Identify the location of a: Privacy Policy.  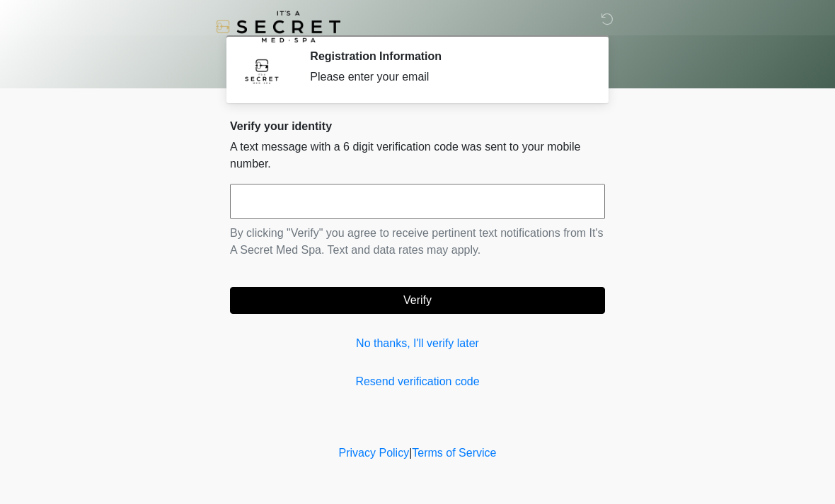
(374, 453).